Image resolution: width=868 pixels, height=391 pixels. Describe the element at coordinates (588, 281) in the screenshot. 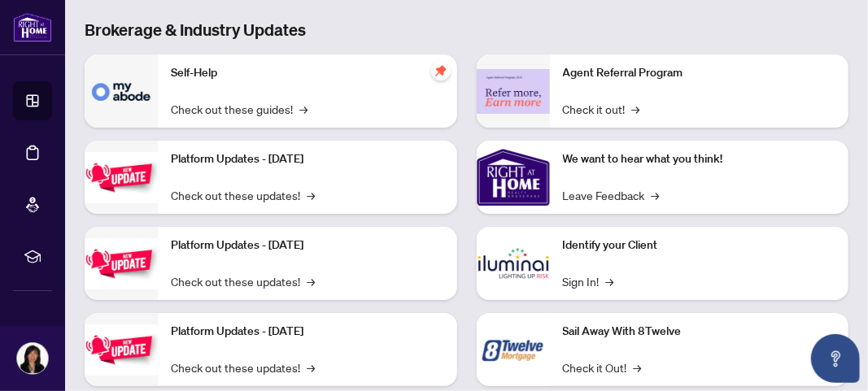

I see `a: Sign In!→` at that location.